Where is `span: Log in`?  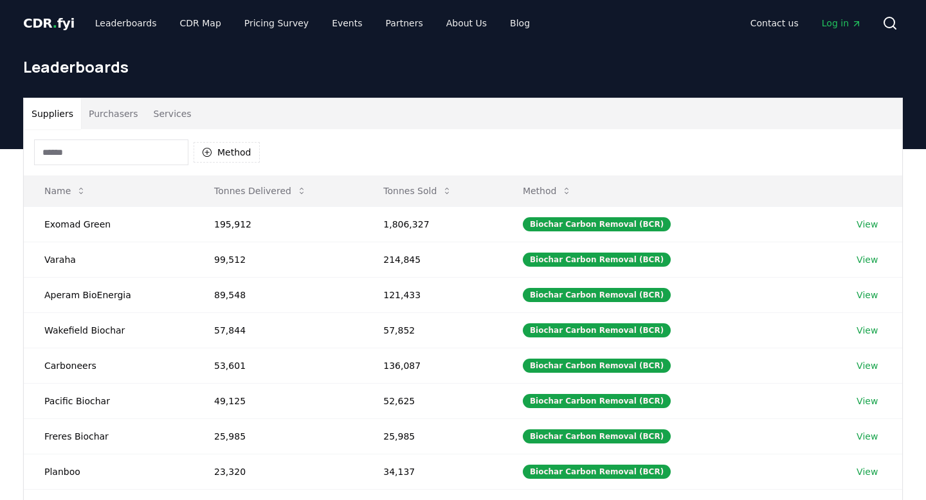 span: Log in is located at coordinates (842, 23).